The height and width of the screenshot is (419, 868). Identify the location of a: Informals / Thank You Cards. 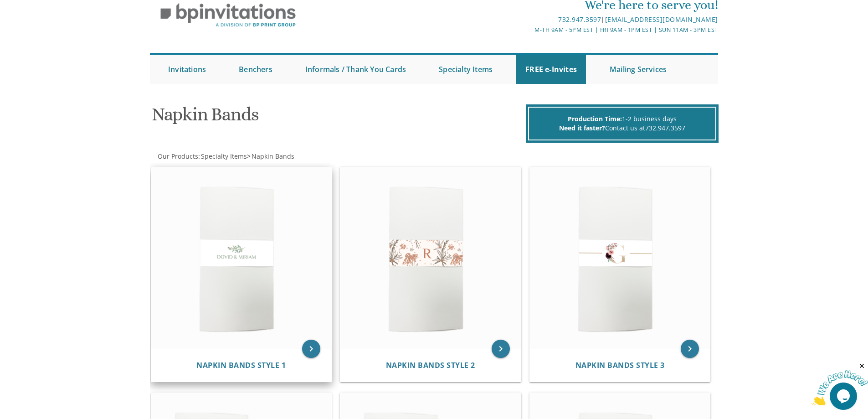
(355, 69).